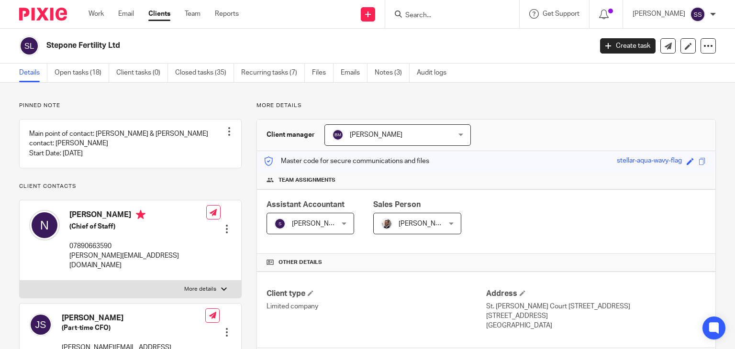 This screenshot has width=735, height=349. Describe the element at coordinates (141, 215) in the screenshot. I see `i: Primary` at that location.